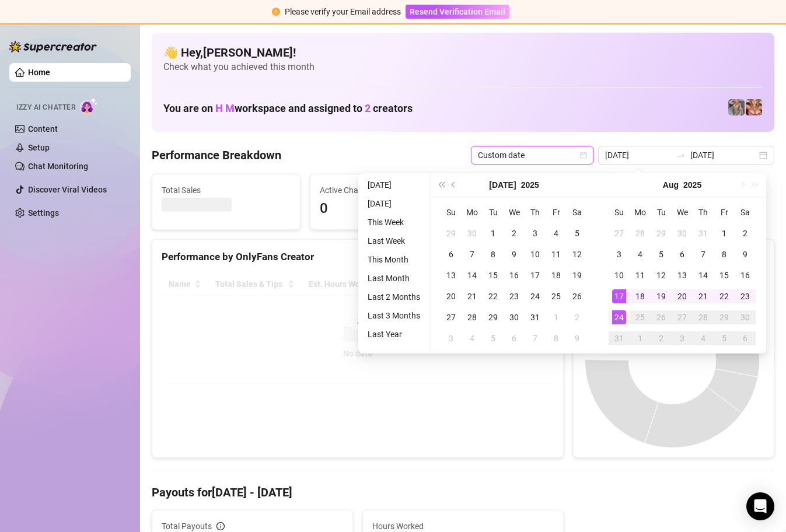 Image resolution: width=786 pixels, height=532 pixels. Describe the element at coordinates (276, 12) in the screenshot. I see `span: exclamation-circle` at that location.